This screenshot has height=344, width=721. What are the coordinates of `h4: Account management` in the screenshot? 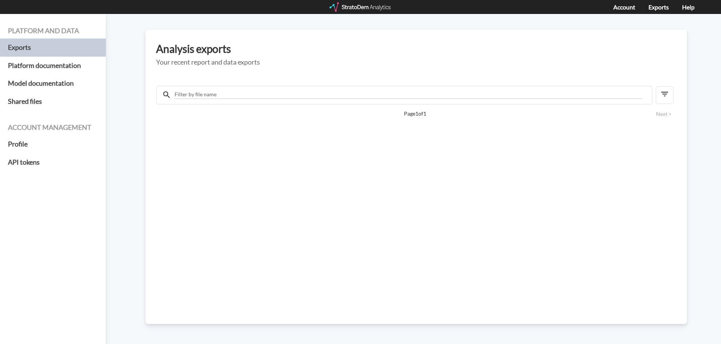 It's located at (53, 128).